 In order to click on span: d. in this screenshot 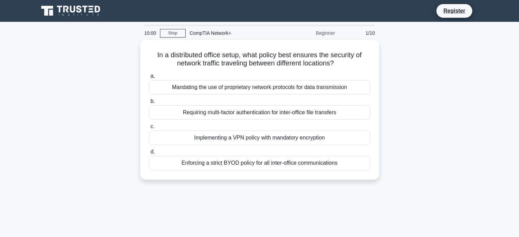, I will do `click(153, 152)`.